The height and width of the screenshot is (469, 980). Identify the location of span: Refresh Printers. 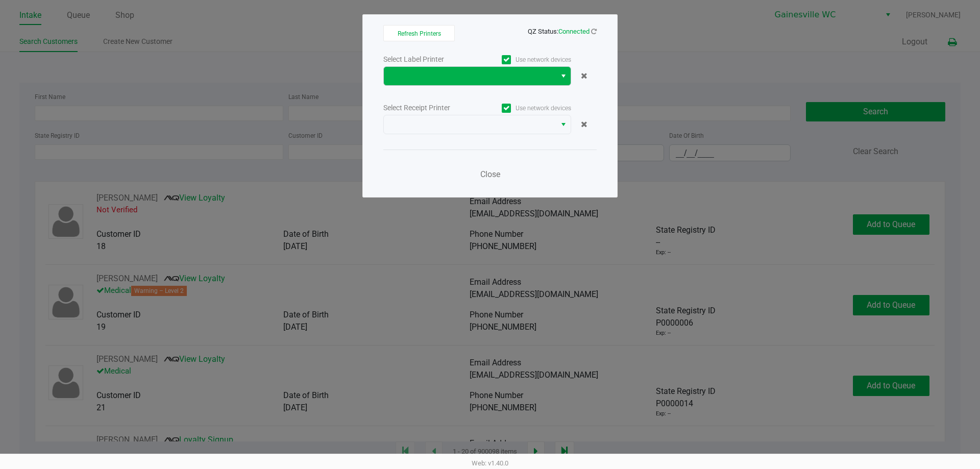
(419, 33).